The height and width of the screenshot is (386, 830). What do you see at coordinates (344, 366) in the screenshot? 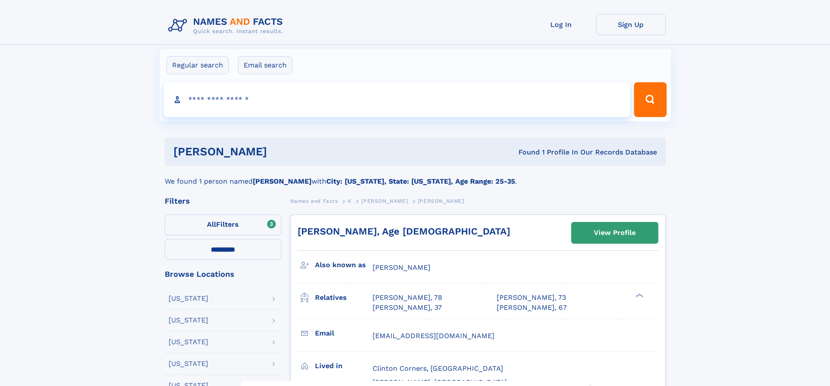
I see `h3: Lived in` at bounding box center [344, 366].